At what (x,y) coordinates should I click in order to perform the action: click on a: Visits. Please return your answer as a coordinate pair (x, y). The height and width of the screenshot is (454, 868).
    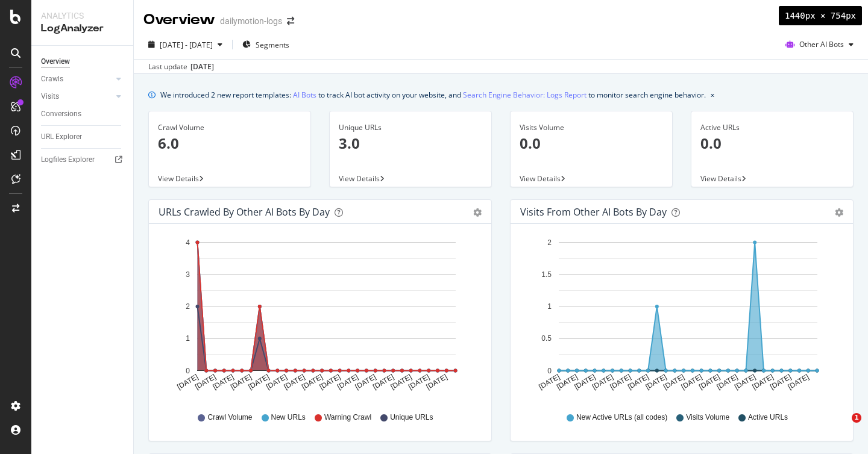
    Looking at the image, I should click on (77, 96).